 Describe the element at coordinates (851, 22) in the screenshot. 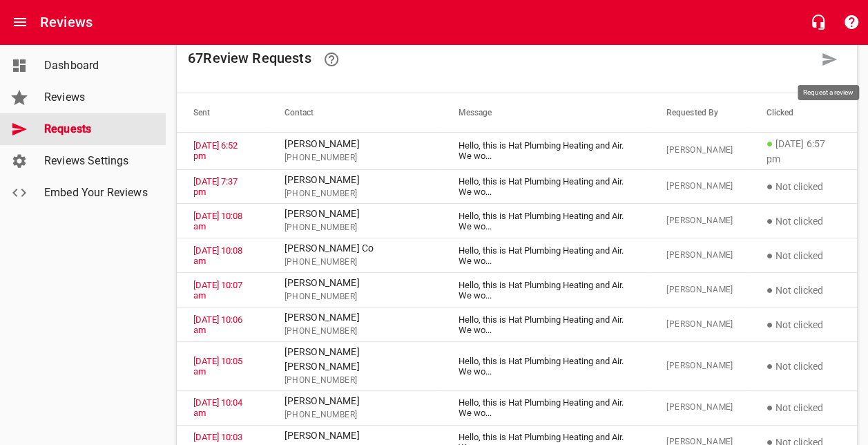

I see `button: Support Portal` at that location.